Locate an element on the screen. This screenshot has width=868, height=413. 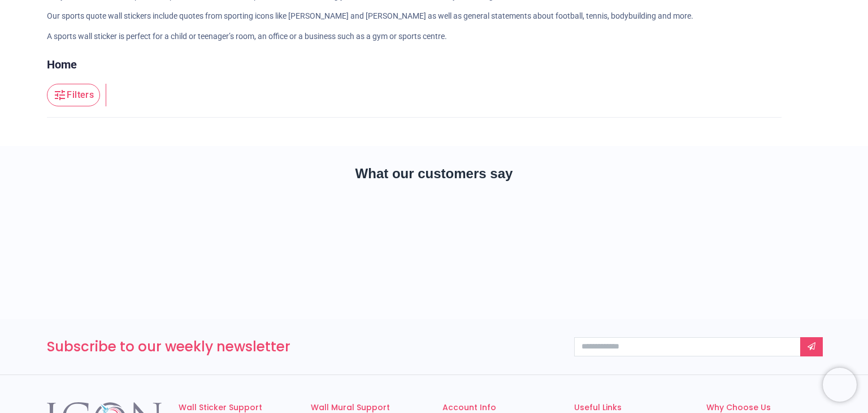
a: Home is located at coordinates (61, 64).